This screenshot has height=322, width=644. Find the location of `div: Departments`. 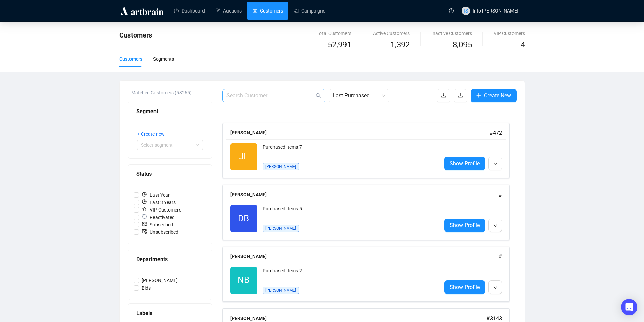

div: Departments is located at coordinates (170, 259).